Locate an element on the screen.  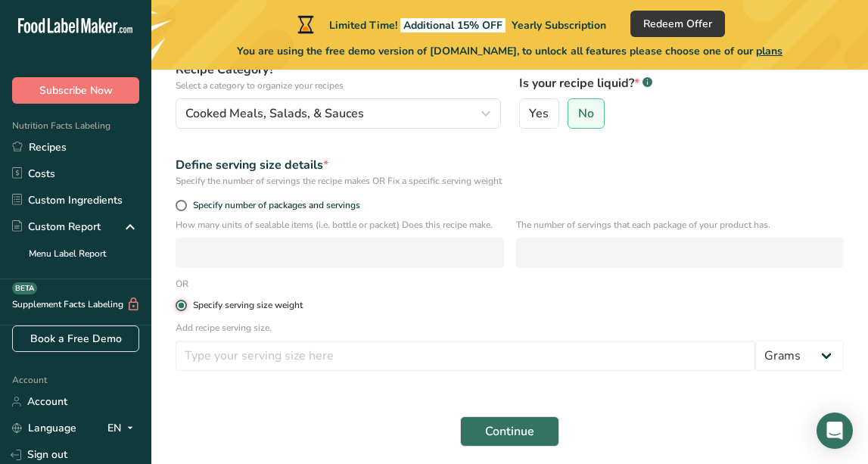
span: Specify number of packages and servings is located at coordinates (273, 205).